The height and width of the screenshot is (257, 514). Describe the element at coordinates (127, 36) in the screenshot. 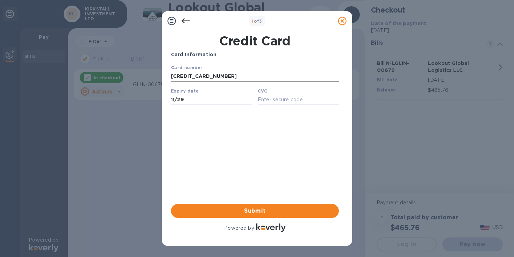

I see `input: Enter secure code` at that location.